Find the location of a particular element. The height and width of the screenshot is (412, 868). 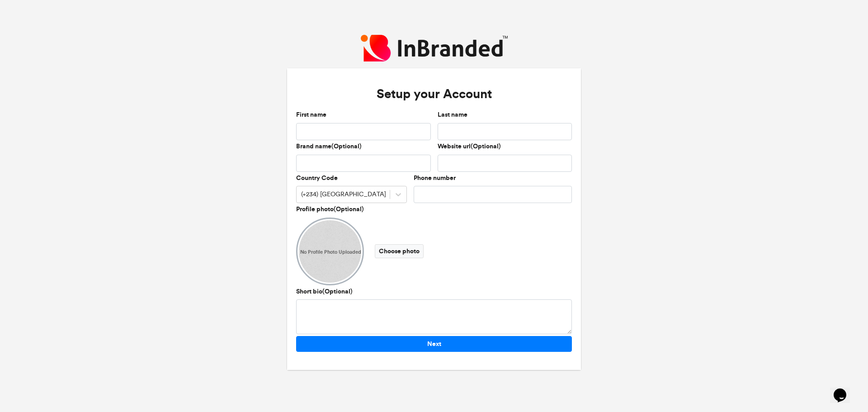

label: Phone number is located at coordinates (434, 178).